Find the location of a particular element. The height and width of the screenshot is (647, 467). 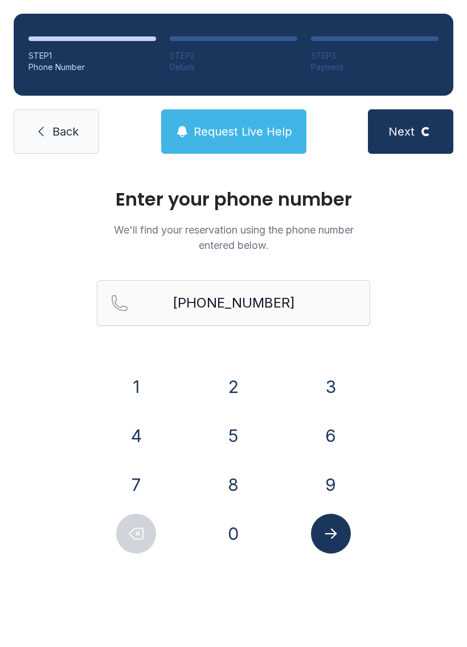

span: Request Live Help is located at coordinates (243, 132).